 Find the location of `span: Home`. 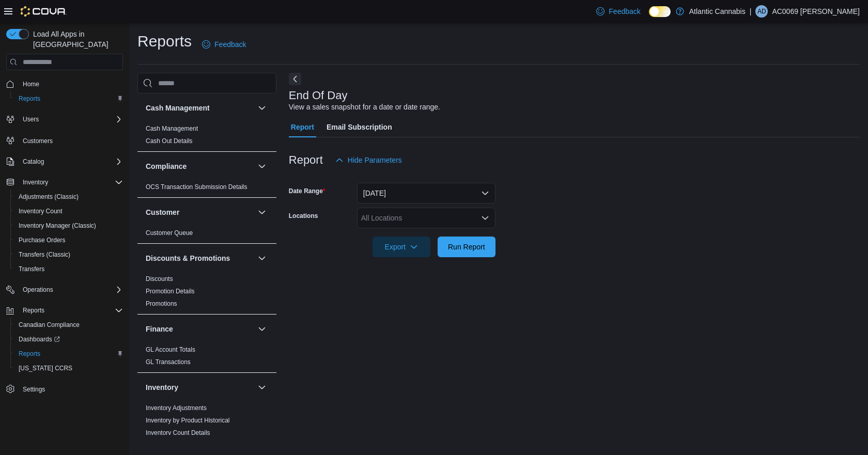

span: Home is located at coordinates (71, 83).